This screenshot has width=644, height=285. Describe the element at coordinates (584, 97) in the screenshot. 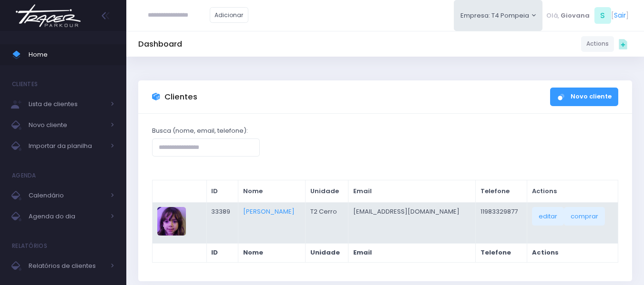

I see `a: Novo cliente` at that location.